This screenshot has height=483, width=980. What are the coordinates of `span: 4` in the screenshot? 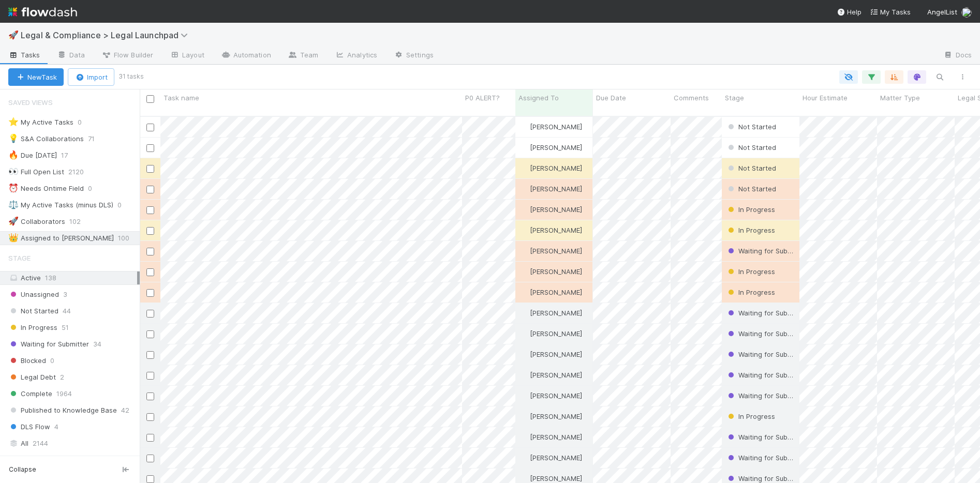 It's located at (56, 427).